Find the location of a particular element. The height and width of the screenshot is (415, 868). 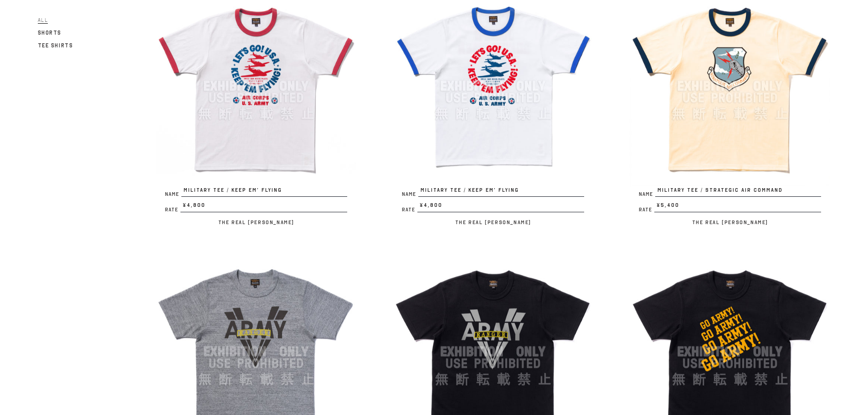

span: Shorts is located at coordinates (50, 33).